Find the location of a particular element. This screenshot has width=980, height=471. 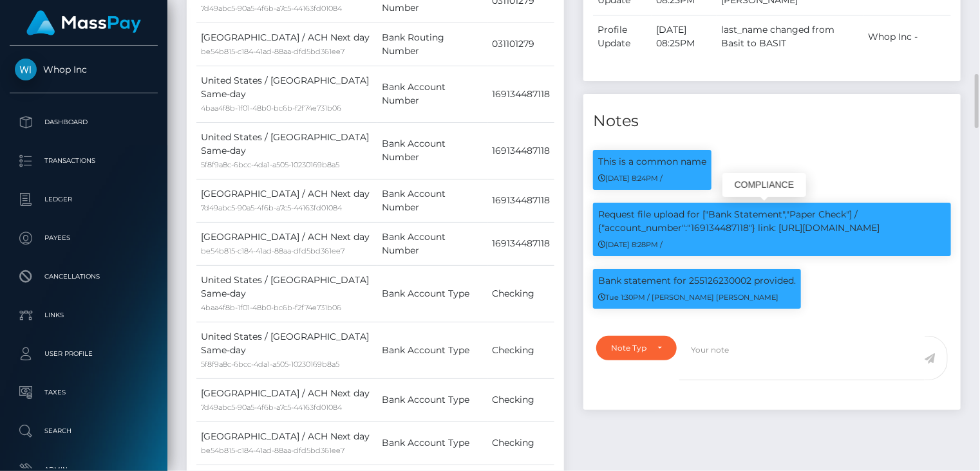

div: COMPLIANCE is located at coordinates (765, 185).